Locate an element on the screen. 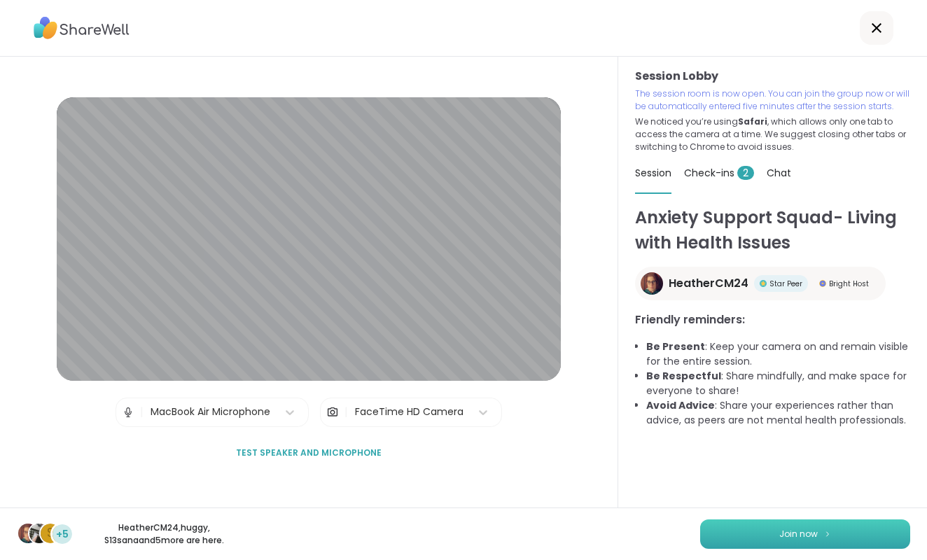  a: HeatherCM24HeatherCM24Star PeerStar PeerBright HostBright Host is located at coordinates (760, 283).